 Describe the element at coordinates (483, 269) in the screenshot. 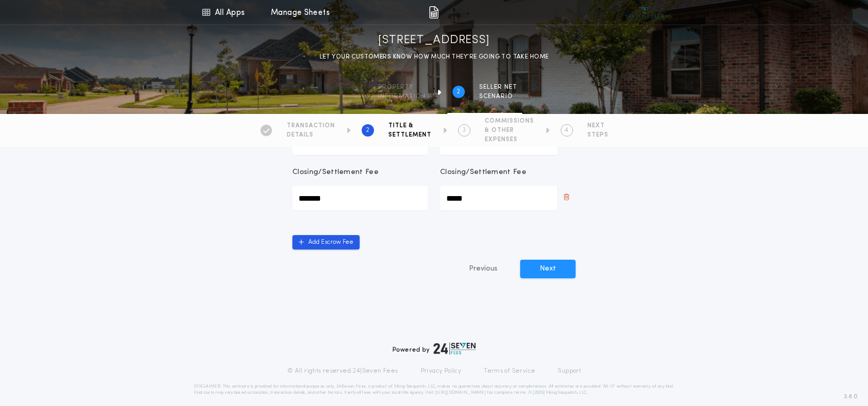

I see `button: Previous` at that location.